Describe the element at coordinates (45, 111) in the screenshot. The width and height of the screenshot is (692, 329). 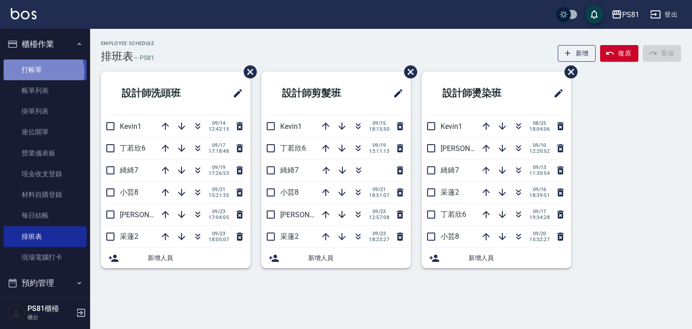
I see `a: 掛單列表` at that location.